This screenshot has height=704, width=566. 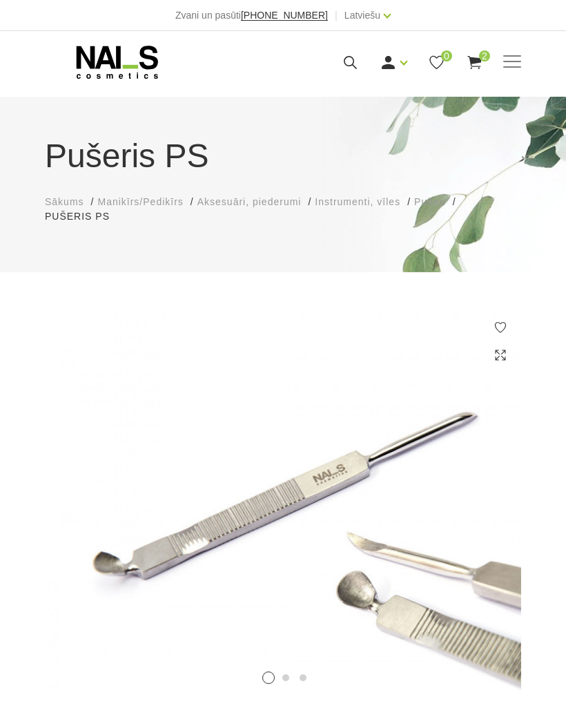 What do you see at coordinates (283, 156) in the screenshot?
I see `h1: Pušeris PS` at bounding box center [283, 156].